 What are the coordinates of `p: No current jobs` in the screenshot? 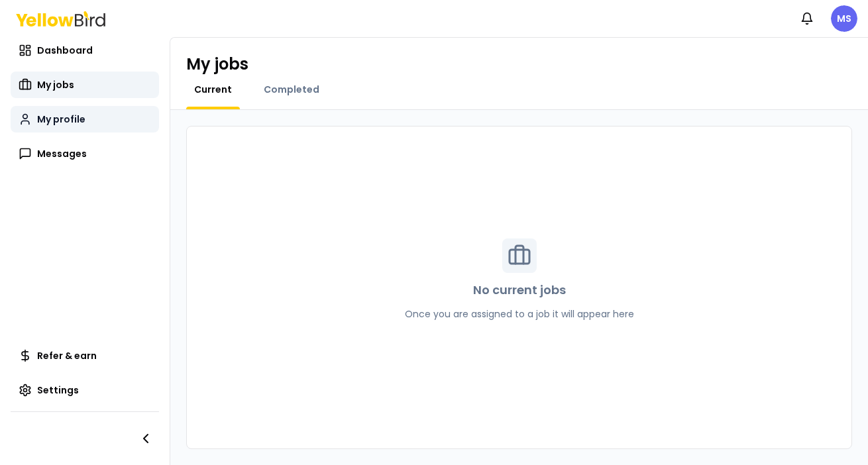 It's located at (520, 290).